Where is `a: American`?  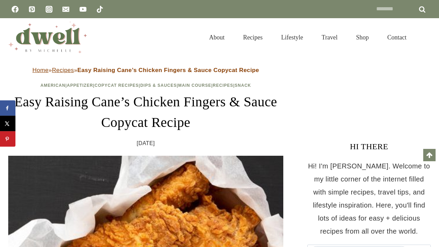 a: American is located at coordinates (53, 85).